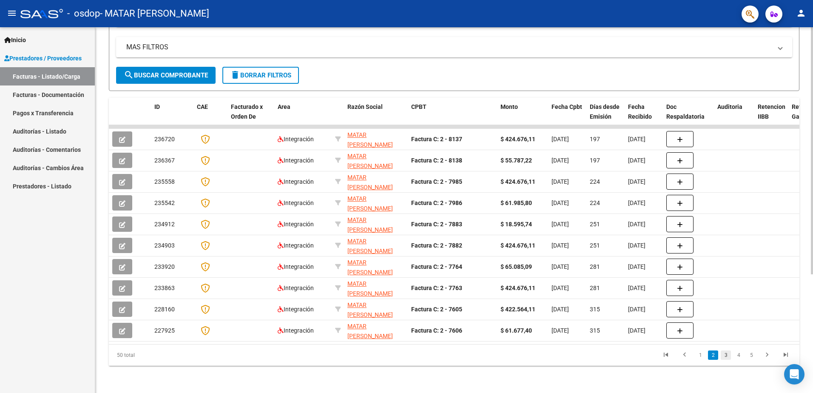  What do you see at coordinates (700, 355) in the screenshot?
I see `a: 1` at bounding box center [700, 355].